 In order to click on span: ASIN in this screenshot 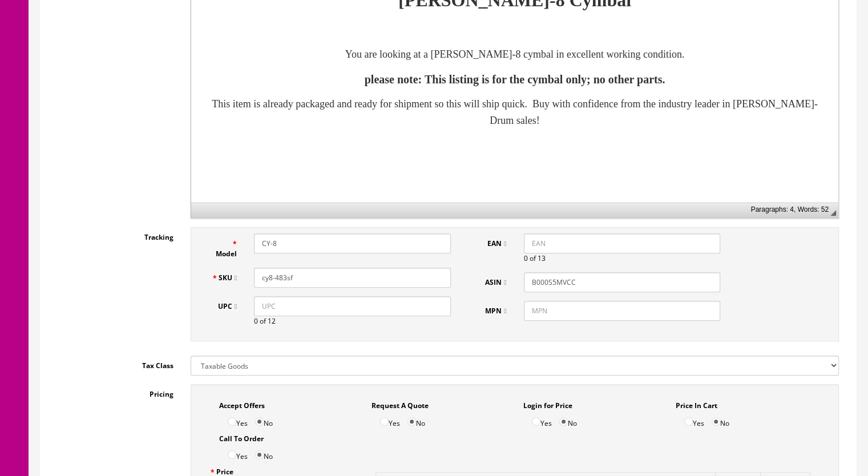, I will do `click(495, 282)`.